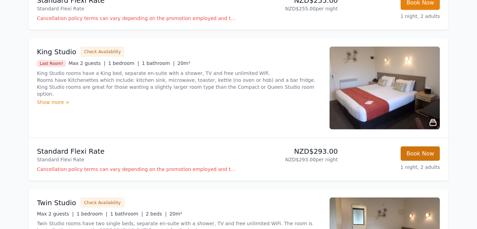  What do you see at coordinates (156, 214) in the screenshot?
I see `span: 2 beds |` at bounding box center [156, 214].